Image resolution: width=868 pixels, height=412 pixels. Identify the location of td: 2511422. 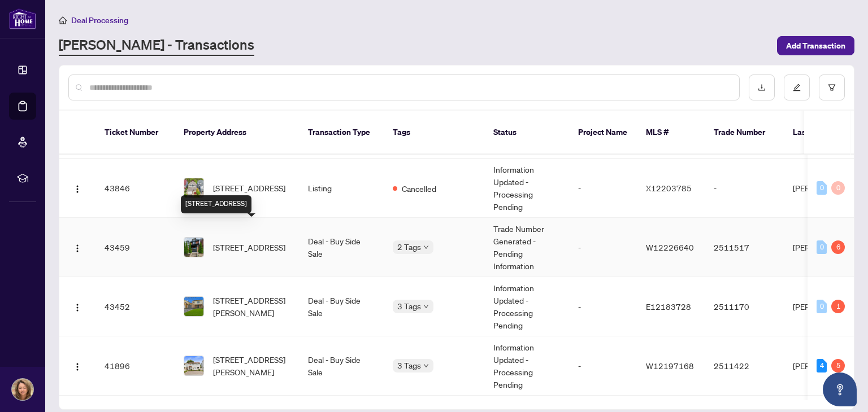
(745, 366).